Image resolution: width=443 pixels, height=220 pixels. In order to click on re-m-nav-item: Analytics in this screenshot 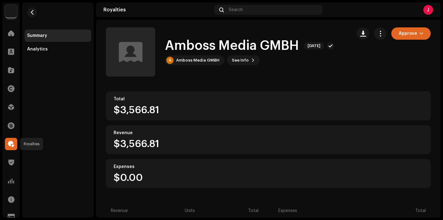, I will do `click(58, 49)`.